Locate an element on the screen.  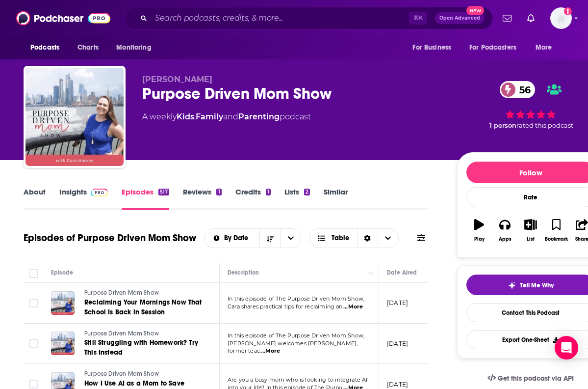
span: Tell Me Why is located at coordinates (536, 285).